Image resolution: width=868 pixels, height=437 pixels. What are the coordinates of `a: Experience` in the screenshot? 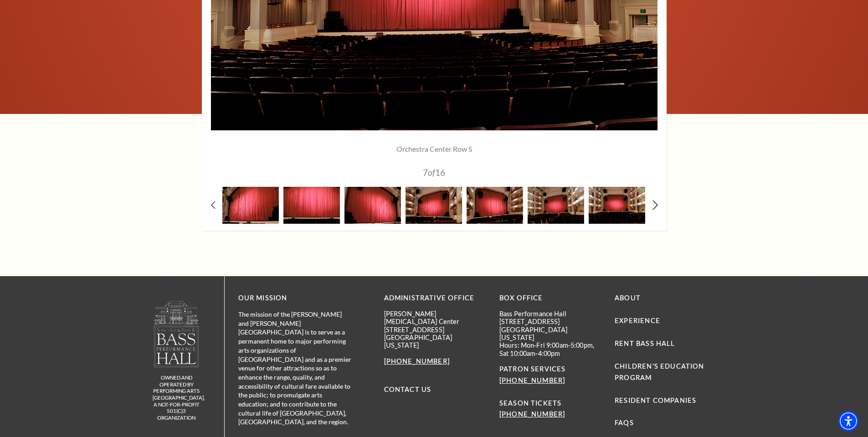 It's located at (637, 320).